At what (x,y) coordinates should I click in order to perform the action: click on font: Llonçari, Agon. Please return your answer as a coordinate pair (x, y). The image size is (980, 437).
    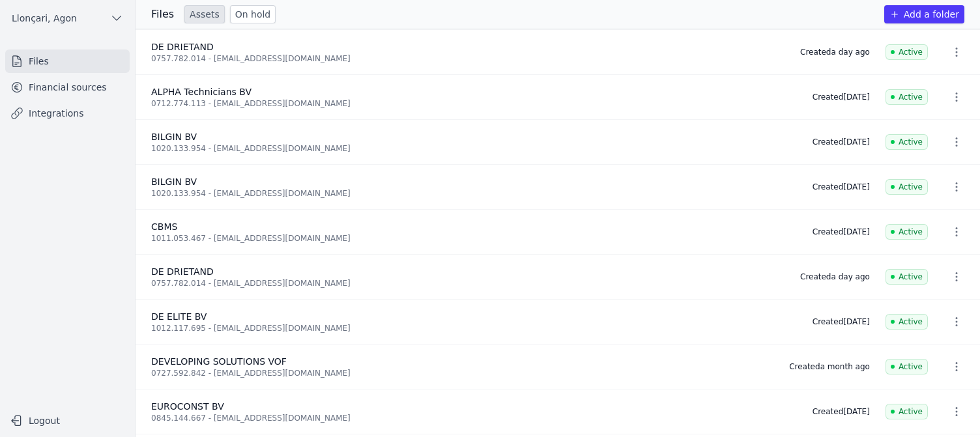
    Looking at the image, I should click on (44, 18).